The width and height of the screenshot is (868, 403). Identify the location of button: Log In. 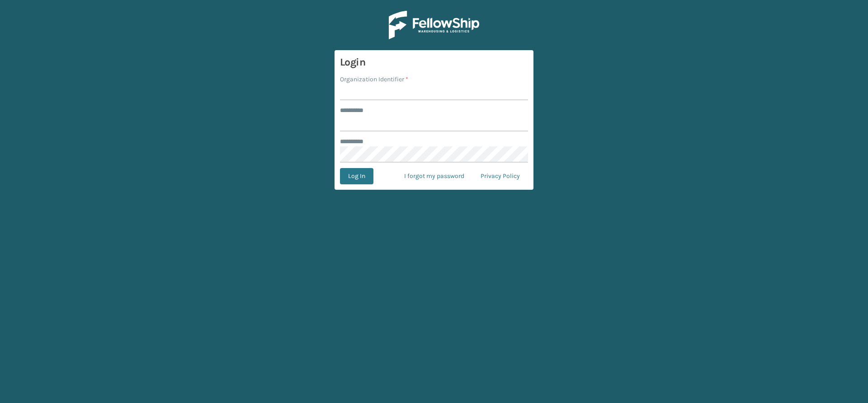
(356, 176).